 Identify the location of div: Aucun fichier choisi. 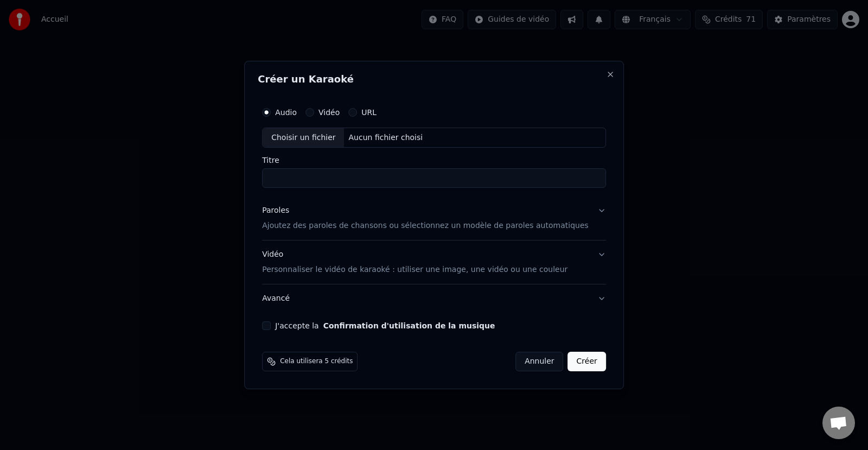
(386, 138).